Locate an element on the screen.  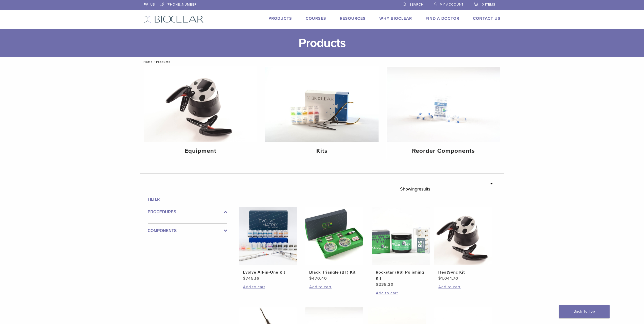
h2: Black Triangle (BT) Kit is located at coordinates (334, 272).